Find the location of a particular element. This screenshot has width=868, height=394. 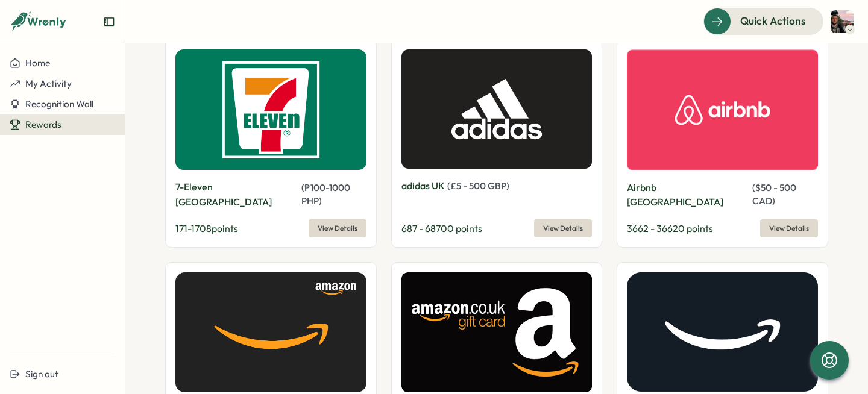

span: ( $ 50 - 500 CAD ) is located at coordinates (774, 194).